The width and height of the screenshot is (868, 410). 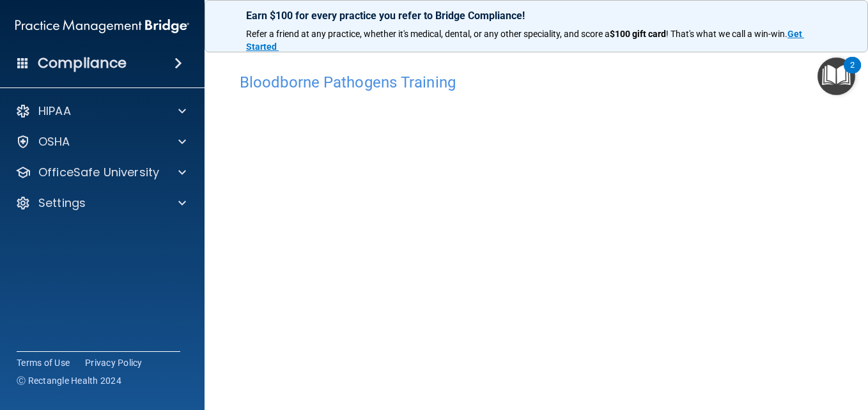 I want to click on a: Settings, so click(x=100, y=203).